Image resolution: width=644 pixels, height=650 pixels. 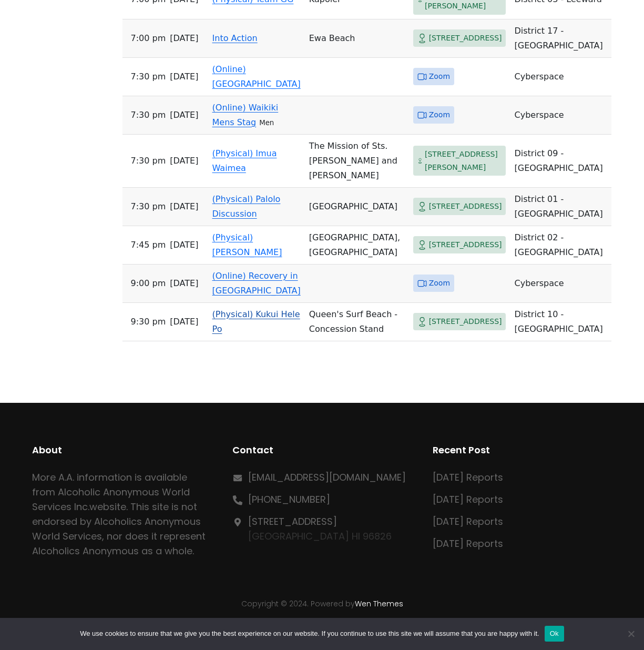 I want to click on h2: About, so click(x=121, y=450).